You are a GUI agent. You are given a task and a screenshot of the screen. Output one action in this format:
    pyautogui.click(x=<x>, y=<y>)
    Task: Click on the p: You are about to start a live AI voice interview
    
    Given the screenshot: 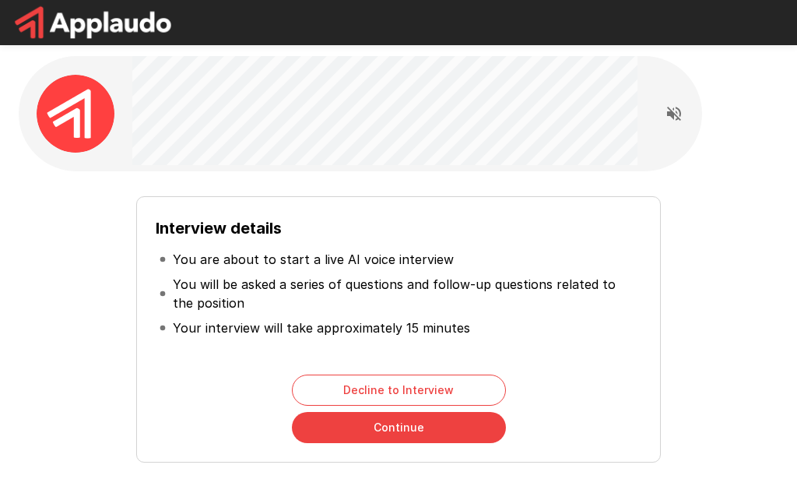 What is the action you would take?
    pyautogui.click(x=313, y=259)
    